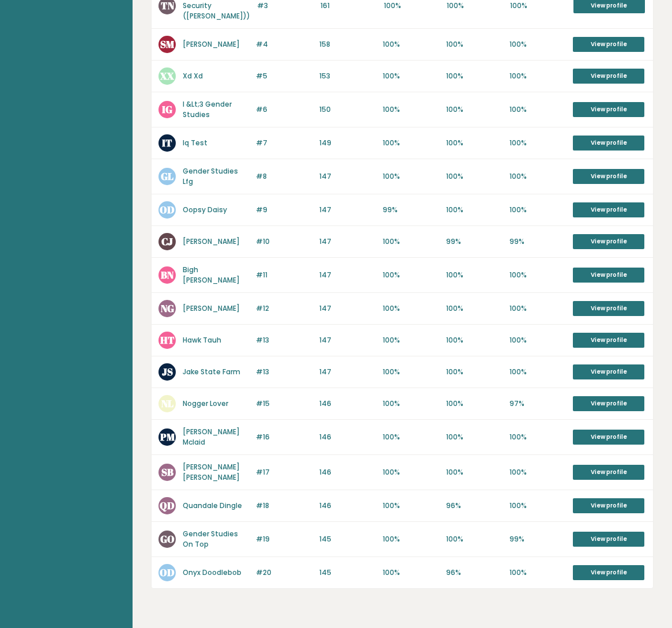 This screenshot has width=672, height=628. What do you see at coordinates (167, 176) in the screenshot?
I see `text: GL` at bounding box center [167, 176].